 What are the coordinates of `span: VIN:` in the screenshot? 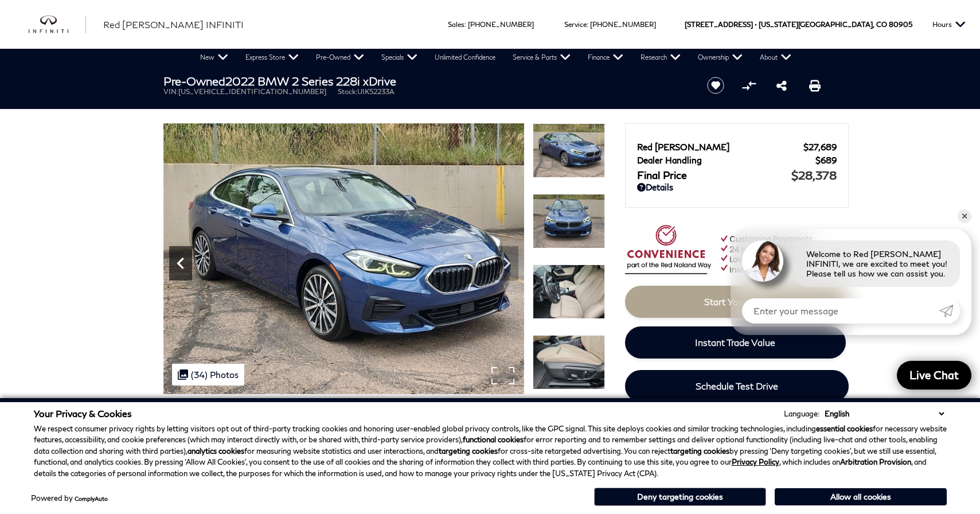 It's located at (171, 91).